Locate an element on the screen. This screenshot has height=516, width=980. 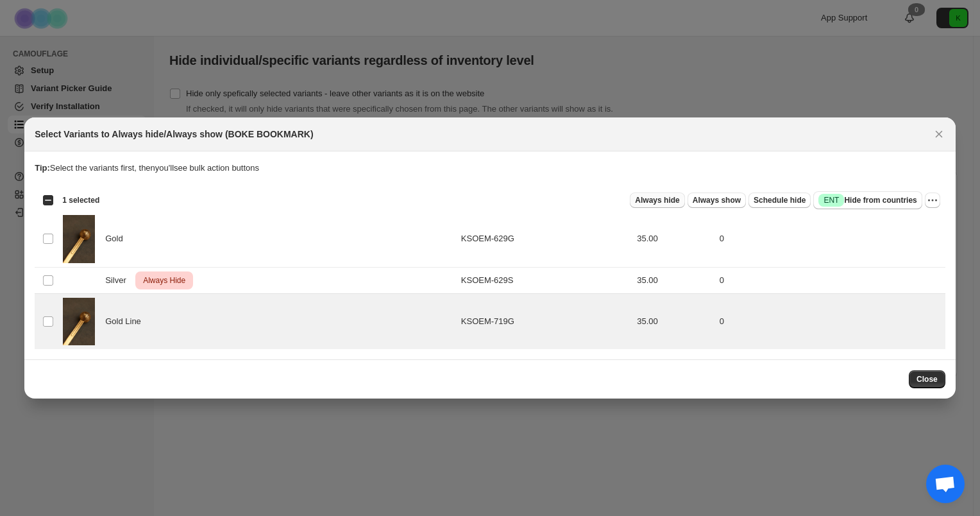
td: KSOEM-719G is located at coordinates (545, 321).